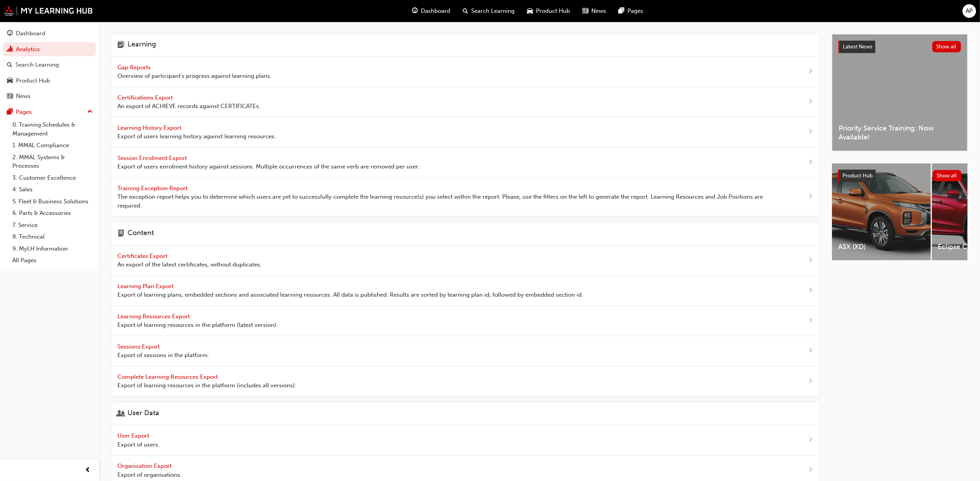 The image size is (980, 481). What do you see at coordinates (415, 10) in the screenshot?
I see `span: guage-icon` at bounding box center [415, 10].